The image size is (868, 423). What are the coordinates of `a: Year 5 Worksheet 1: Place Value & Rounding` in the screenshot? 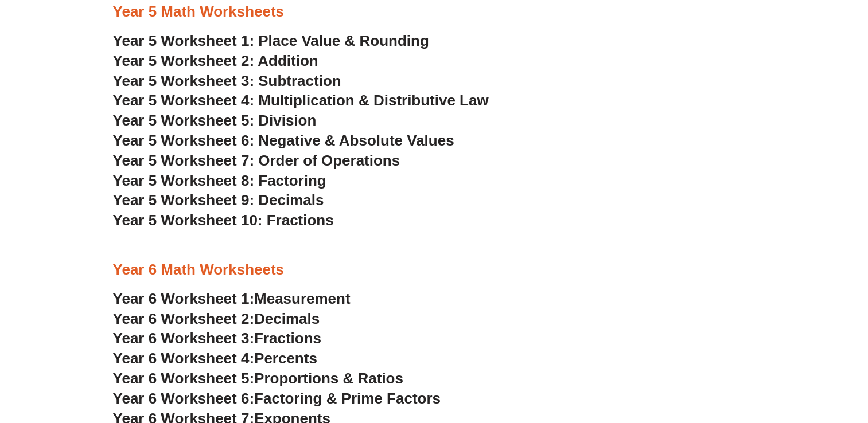 It's located at (270, 40).